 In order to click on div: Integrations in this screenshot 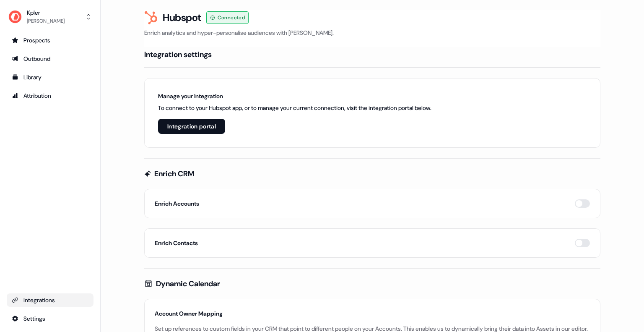, I will do `click(50, 300)`.